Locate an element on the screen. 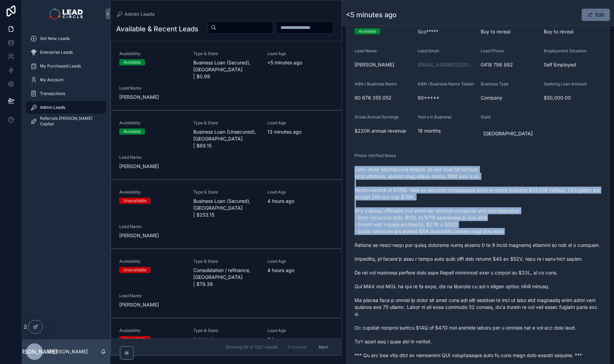  span: 13 minutes ago is located at coordinates (300, 132).